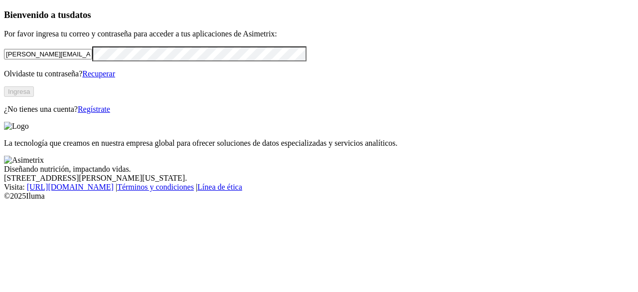 Image resolution: width=638 pixels, height=292 pixels. Describe the element at coordinates (319, 34) in the screenshot. I see `p: Por favor ingresa tu correo y contraseña para acceder a tus aplicaciones de Asimetrix:` at that location.